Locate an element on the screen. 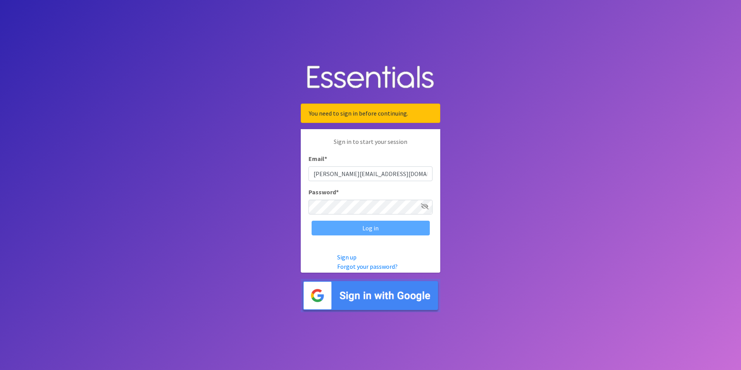  img: Human Essentials is located at coordinates (370, 77).